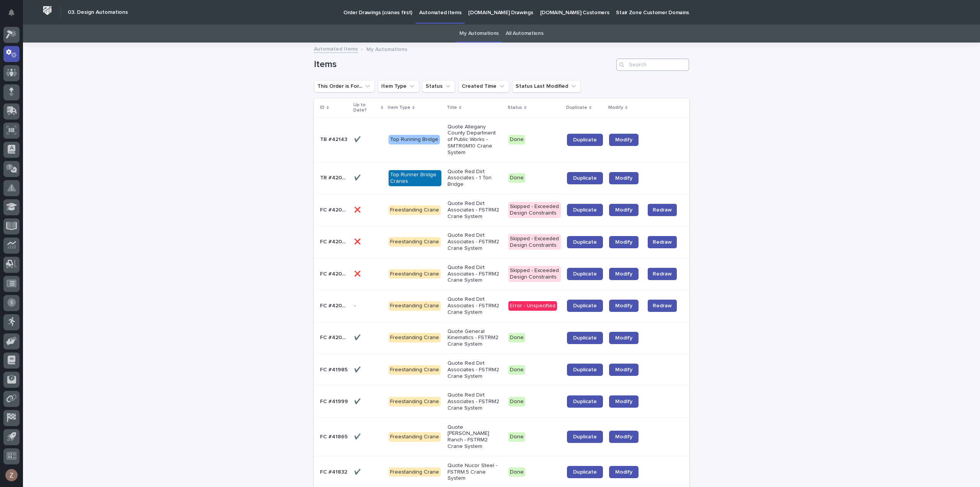  Describe the element at coordinates (322, 107) in the screenshot. I see `p: ID` at that location.